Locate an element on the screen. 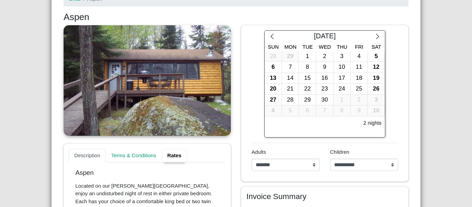  div: 25 is located at coordinates (359, 89).